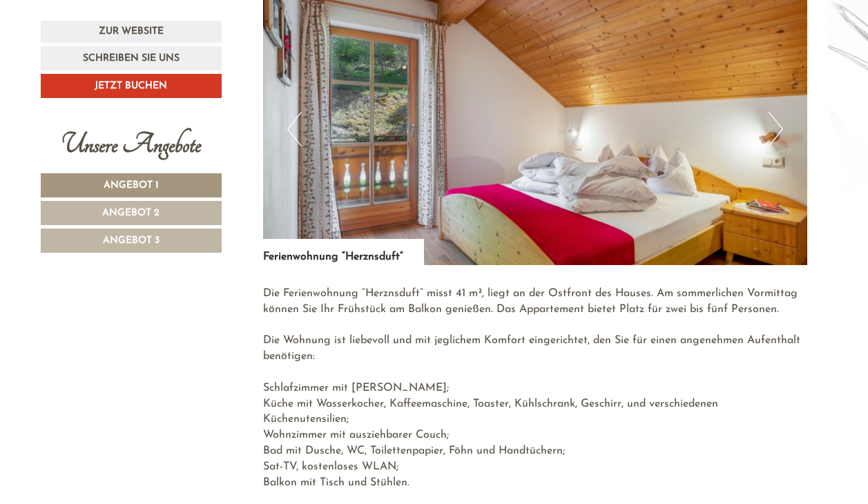  What do you see at coordinates (776, 129) in the screenshot?
I see `button: Next` at bounding box center [776, 129].